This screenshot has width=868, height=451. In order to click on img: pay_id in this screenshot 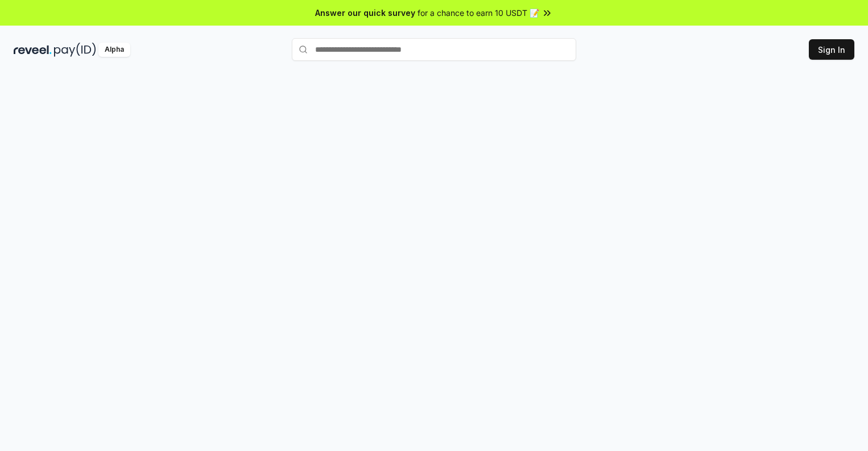, I will do `click(75, 49)`.